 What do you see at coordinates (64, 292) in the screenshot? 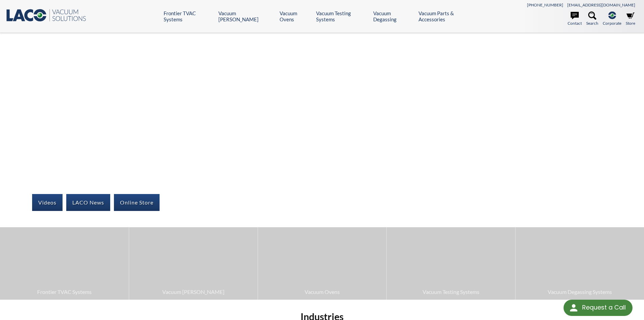
I see `span: Frontier TVAC Systems` at bounding box center [64, 292].